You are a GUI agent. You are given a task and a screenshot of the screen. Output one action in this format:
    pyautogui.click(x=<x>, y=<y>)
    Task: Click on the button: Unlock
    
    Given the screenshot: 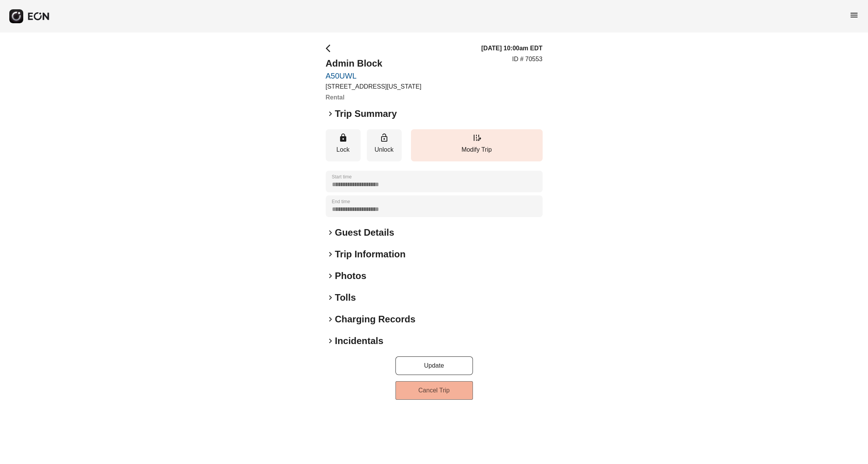 What is the action you would take?
    pyautogui.click(x=385, y=145)
    